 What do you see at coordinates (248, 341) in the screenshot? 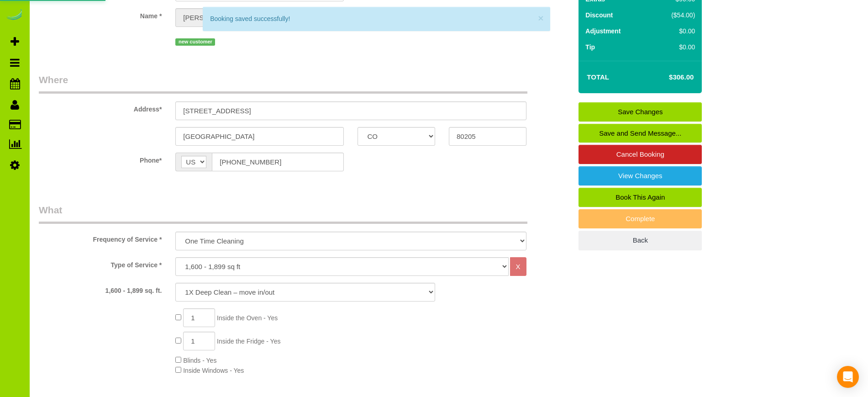
I see `span: Inside the Fridge - Yes` at bounding box center [248, 341].